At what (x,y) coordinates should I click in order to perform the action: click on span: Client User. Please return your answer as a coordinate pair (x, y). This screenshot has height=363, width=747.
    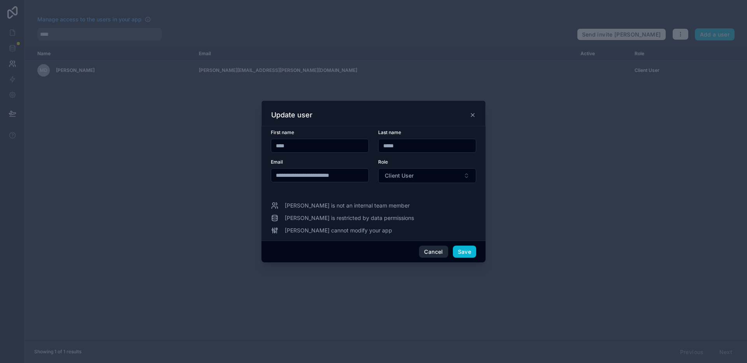
    Looking at the image, I should click on (399, 176).